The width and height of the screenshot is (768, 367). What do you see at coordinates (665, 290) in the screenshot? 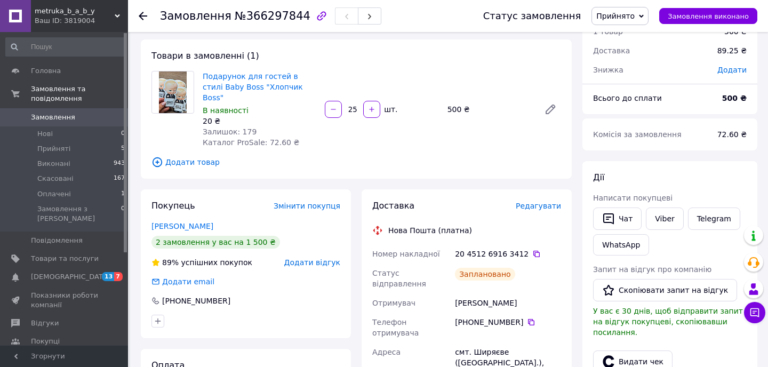
I see `button: Скопіювати запит на відгук` at bounding box center [665, 290].